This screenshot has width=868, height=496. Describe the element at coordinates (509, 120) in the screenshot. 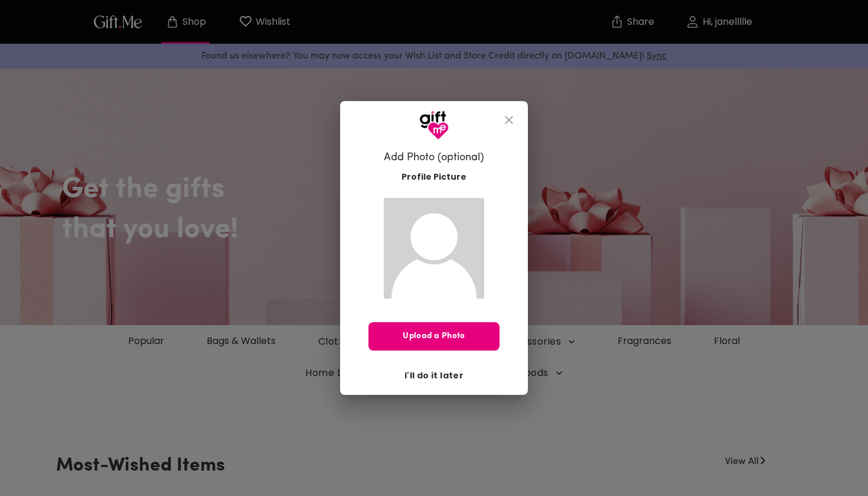

I see `button: close` at that location.